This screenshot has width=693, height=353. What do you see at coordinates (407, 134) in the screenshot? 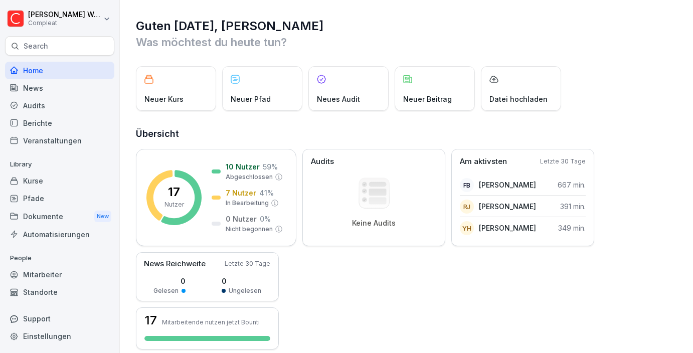
I see `h2: Übersicht` at bounding box center [407, 134].